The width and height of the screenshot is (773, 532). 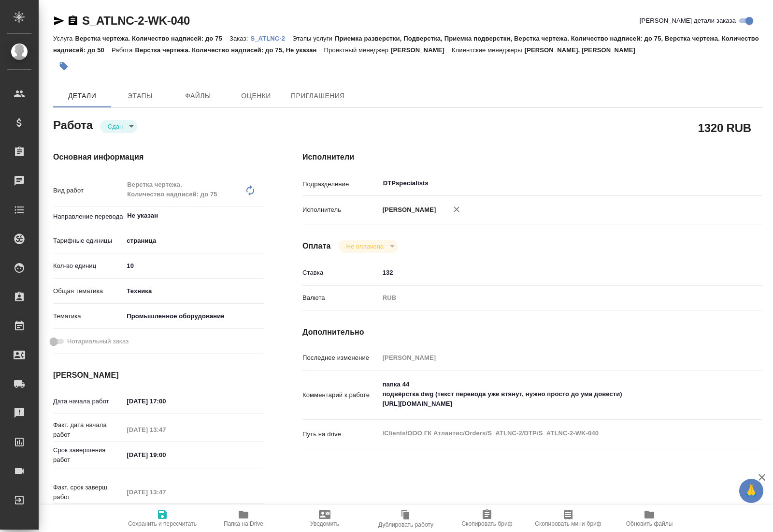 I want to click on div: Техника, so click(x=193, y=291).